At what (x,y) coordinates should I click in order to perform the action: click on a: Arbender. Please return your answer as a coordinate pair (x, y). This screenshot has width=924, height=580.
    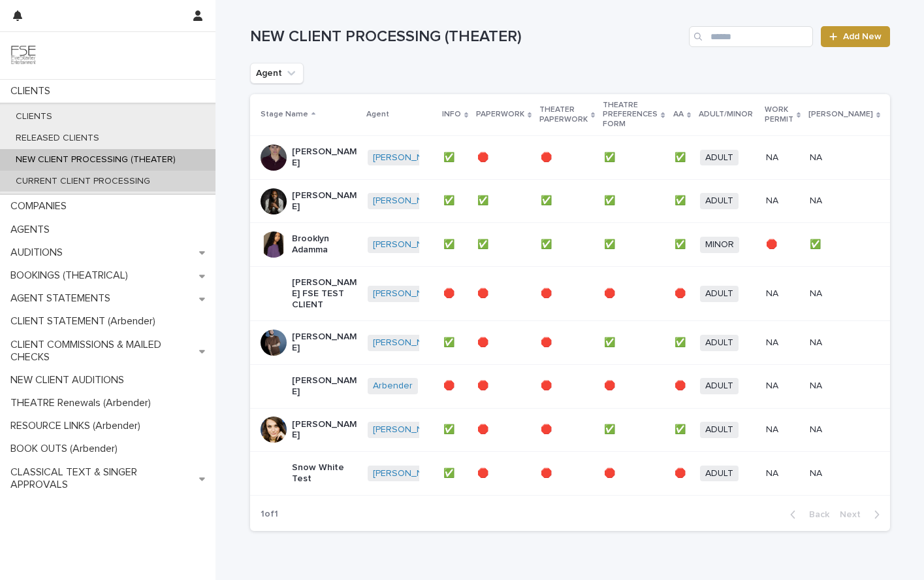
    Looking at the image, I should click on (392, 386).